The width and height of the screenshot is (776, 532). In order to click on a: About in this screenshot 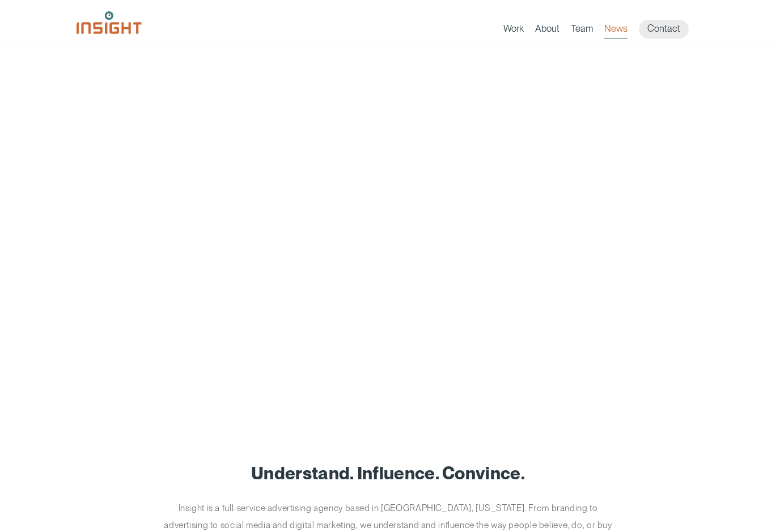, I will do `click(547, 30)`.